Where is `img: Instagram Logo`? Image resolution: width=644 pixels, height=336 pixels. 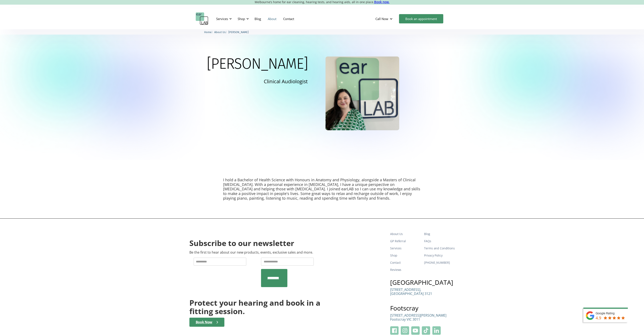 img: Instagram Logo is located at coordinates (405, 330).